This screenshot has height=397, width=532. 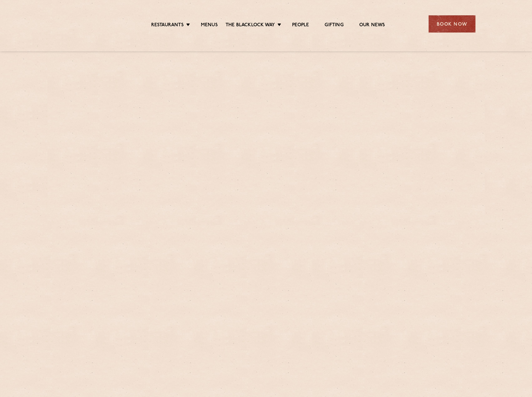 I want to click on a: Menus, so click(x=209, y=26).